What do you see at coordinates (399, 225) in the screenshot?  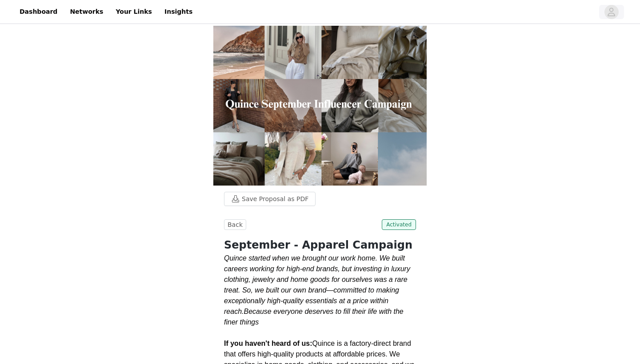 I see `span: Activated` at bounding box center [399, 225].